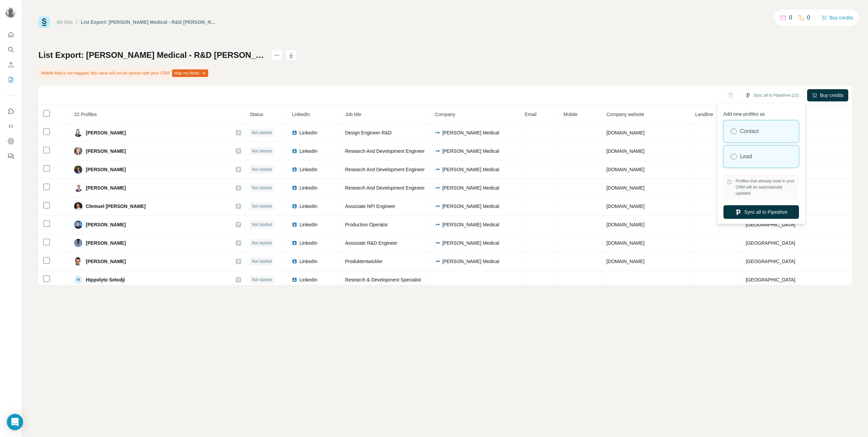  Describe the element at coordinates (368, 133) in the screenshot. I see `span: Design Engineer R&D` at that location.